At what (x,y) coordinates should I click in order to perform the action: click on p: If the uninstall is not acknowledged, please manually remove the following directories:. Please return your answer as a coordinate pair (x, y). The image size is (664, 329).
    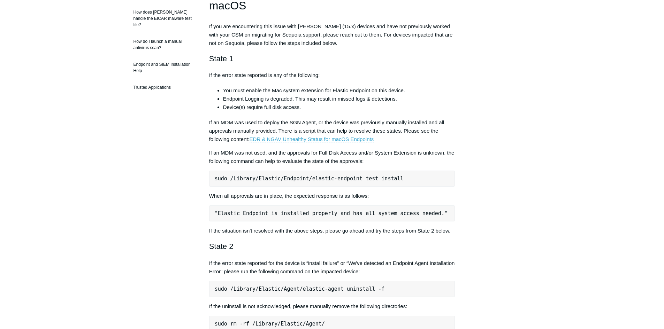
    Looking at the image, I should click on (332, 307).